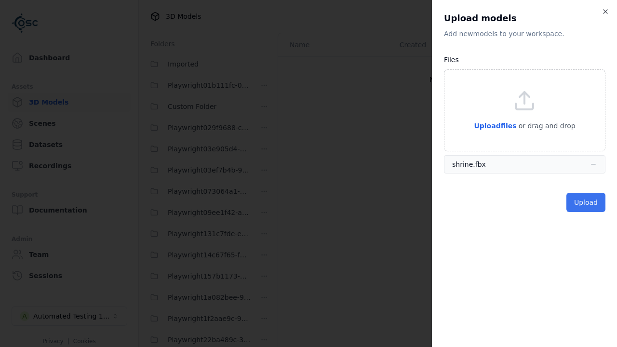  What do you see at coordinates (524, 34) in the screenshot?
I see `p: Add new model s to your workspace.` at bounding box center [524, 34].